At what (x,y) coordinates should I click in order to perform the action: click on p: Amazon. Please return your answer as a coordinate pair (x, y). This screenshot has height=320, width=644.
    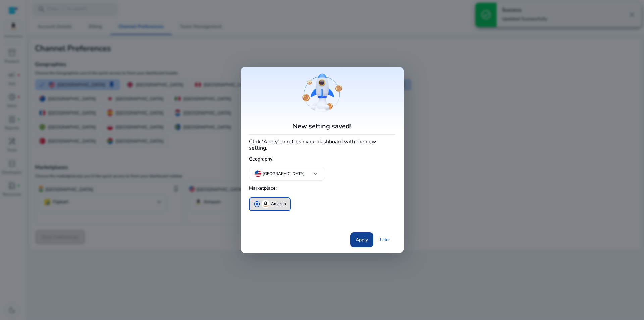
    Looking at the image, I should click on (278, 204).